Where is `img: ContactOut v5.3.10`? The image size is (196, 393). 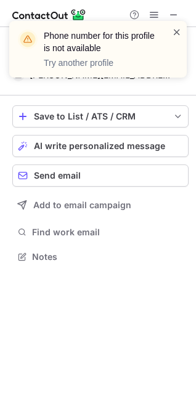 img: ContactOut v5.3.10 is located at coordinates (49, 15).